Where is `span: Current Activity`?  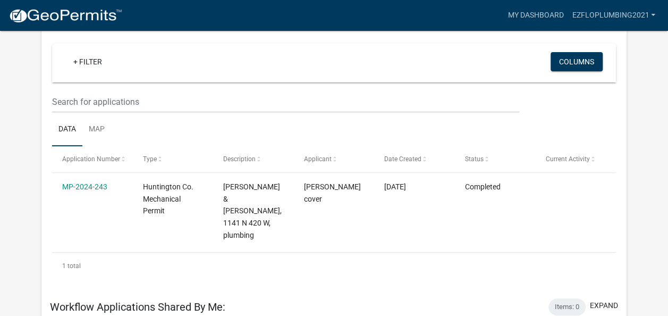 span: Current Activity is located at coordinates (567, 159).